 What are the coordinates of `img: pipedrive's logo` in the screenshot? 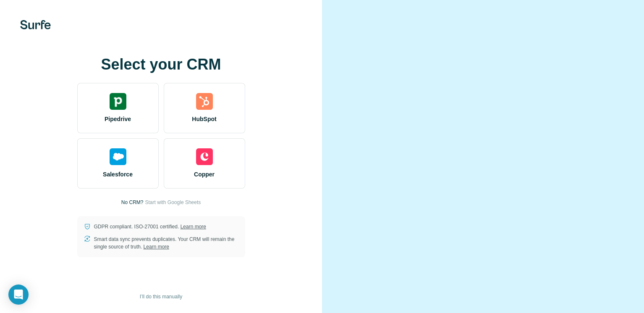 It's located at (118, 102).